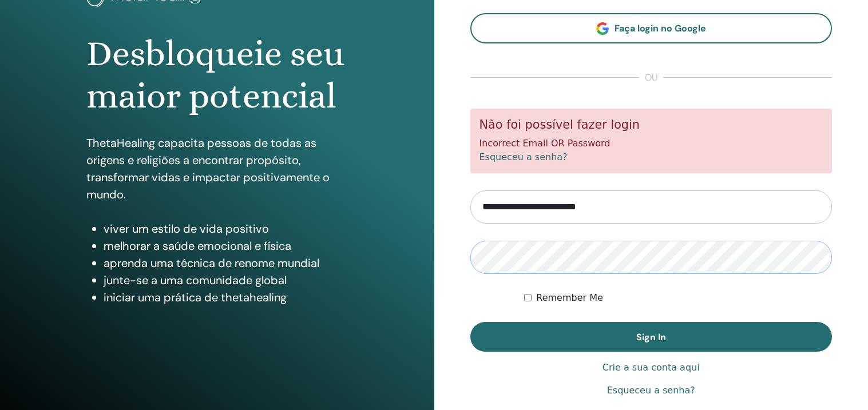 Image resolution: width=868 pixels, height=410 pixels. I want to click on a: Crie a sua conta aqui, so click(651, 368).